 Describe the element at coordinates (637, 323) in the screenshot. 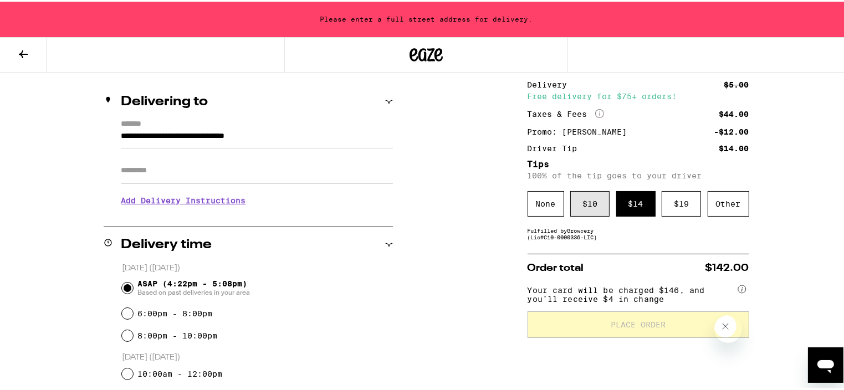

I see `span: Place Order` at that location.